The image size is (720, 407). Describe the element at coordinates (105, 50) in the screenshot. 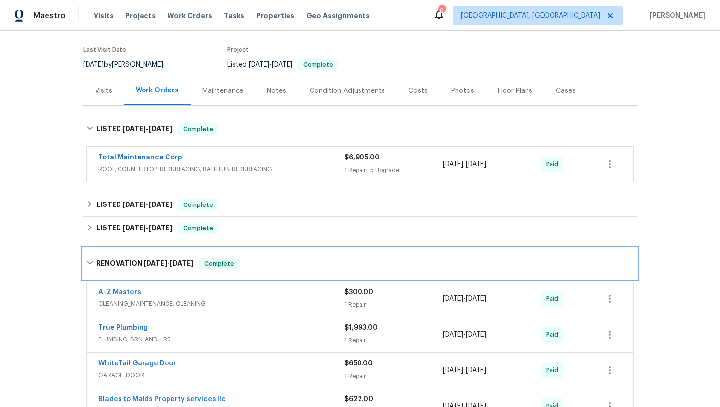

I see `span: Last Visit Date` at that location.